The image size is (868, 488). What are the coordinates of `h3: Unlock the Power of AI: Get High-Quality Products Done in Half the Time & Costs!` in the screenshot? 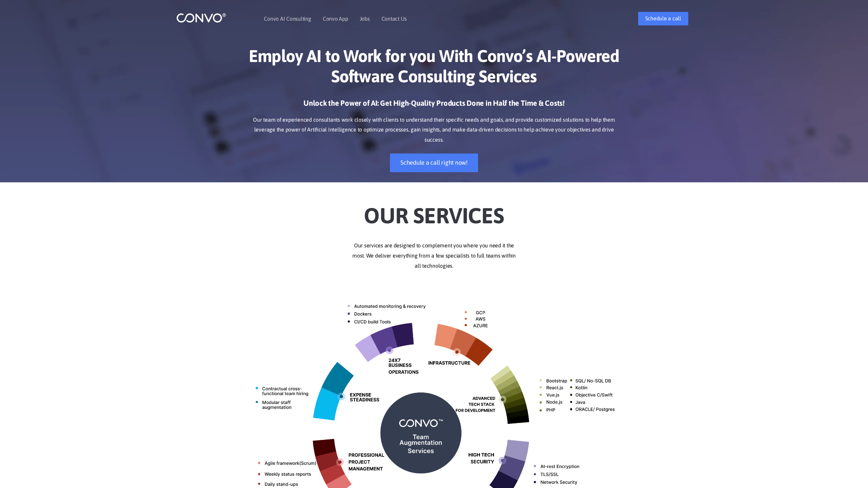 It's located at (434, 106).